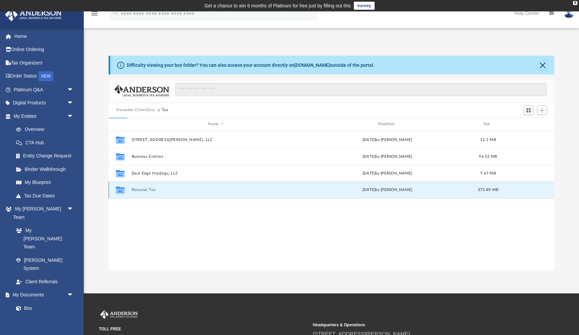 Image resolution: width=579 pixels, height=335 pixels. Describe the element at coordinates (47, 142) in the screenshot. I see `a: CTA Hub` at that location.